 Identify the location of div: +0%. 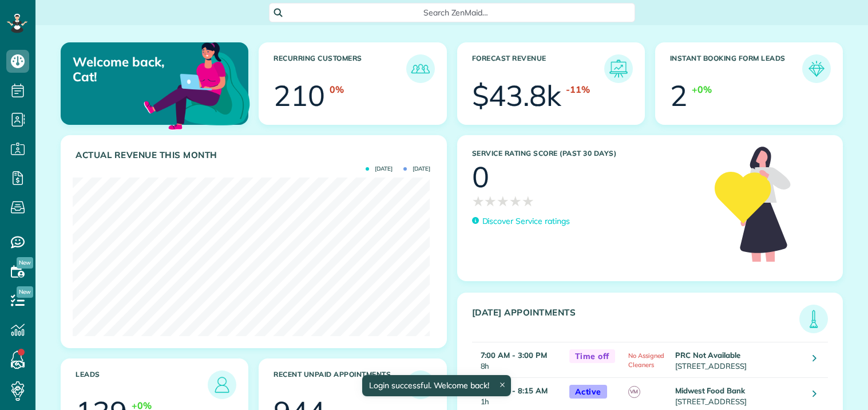
(701, 89).